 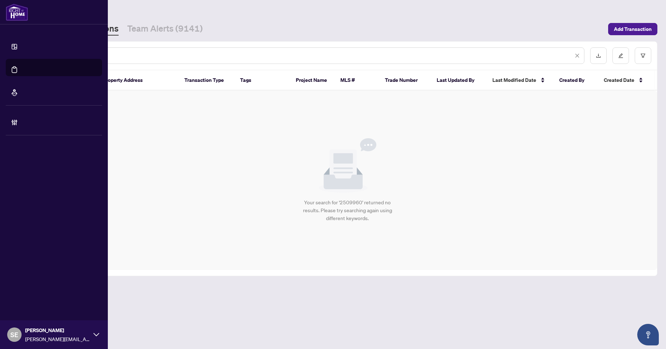 What do you see at coordinates (598, 56) in the screenshot?
I see `button: download` at bounding box center [598, 56].